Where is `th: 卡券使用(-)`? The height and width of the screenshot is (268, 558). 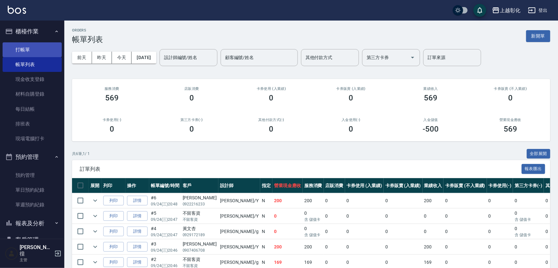 th: 卡券使用(-) is located at coordinates (500, 186).